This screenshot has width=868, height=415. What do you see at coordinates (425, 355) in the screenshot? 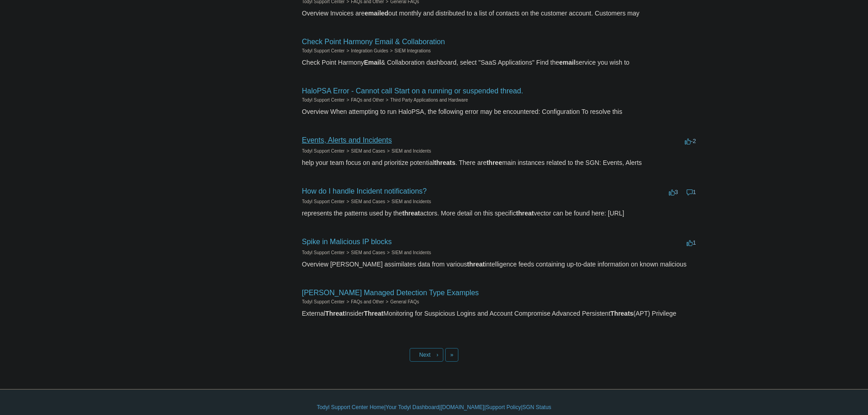
I see `span: Next` at bounding box center [425, 355].